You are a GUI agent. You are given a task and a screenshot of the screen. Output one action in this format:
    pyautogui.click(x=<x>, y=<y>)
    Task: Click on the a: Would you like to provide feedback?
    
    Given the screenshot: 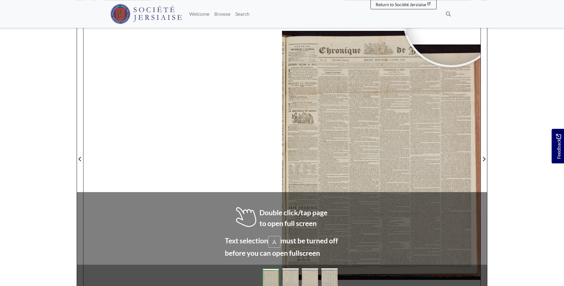 What is the action you would take?
    pyautogui.click(x=558, y=146)
    